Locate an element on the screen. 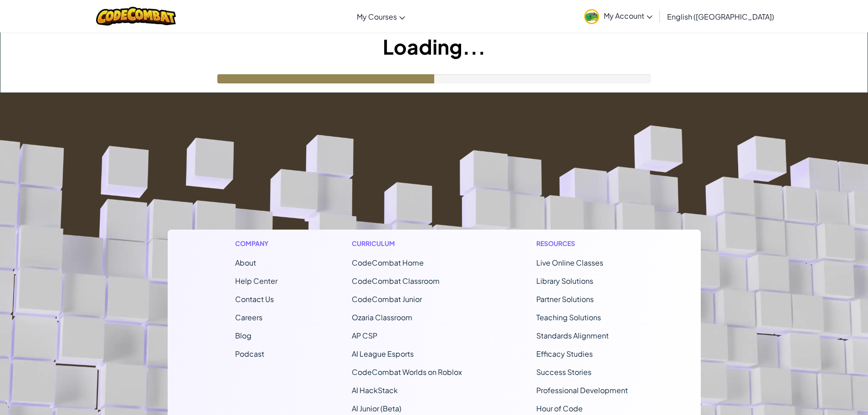 Image resolution: width=868 pixels, height=415 pixels. img: avatar is located at coordinates (592, 16).